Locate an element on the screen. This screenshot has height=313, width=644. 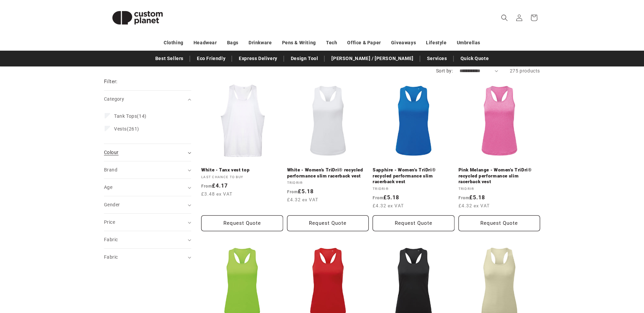
a: Sapphire - Women's TriDri® recycled performance slim racerback vest is located at coordinates (414, 176).